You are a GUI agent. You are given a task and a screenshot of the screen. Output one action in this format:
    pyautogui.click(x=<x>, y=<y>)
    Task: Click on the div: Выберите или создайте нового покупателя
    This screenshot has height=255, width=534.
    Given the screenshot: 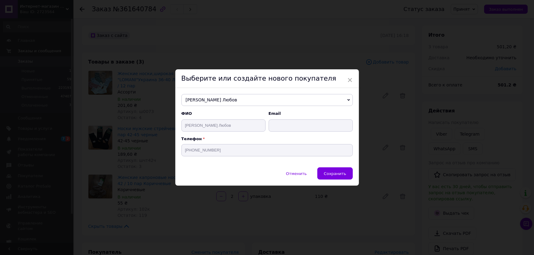 What is the action you would take?
    pyautogui.click(x=267, y=79)
    